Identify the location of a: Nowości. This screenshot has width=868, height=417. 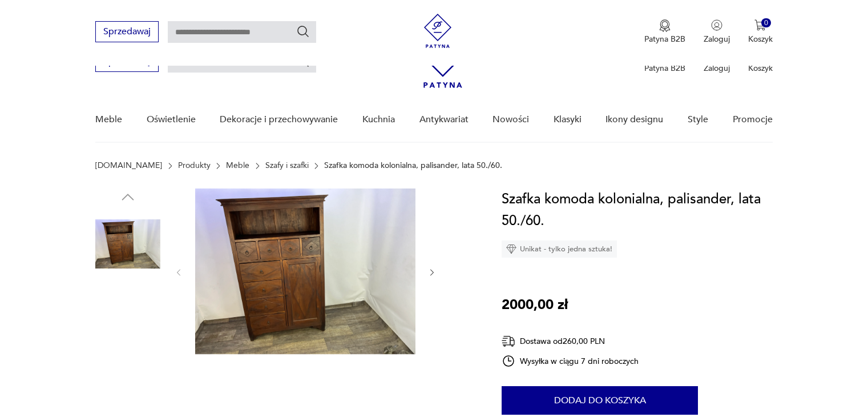
(511, 120).